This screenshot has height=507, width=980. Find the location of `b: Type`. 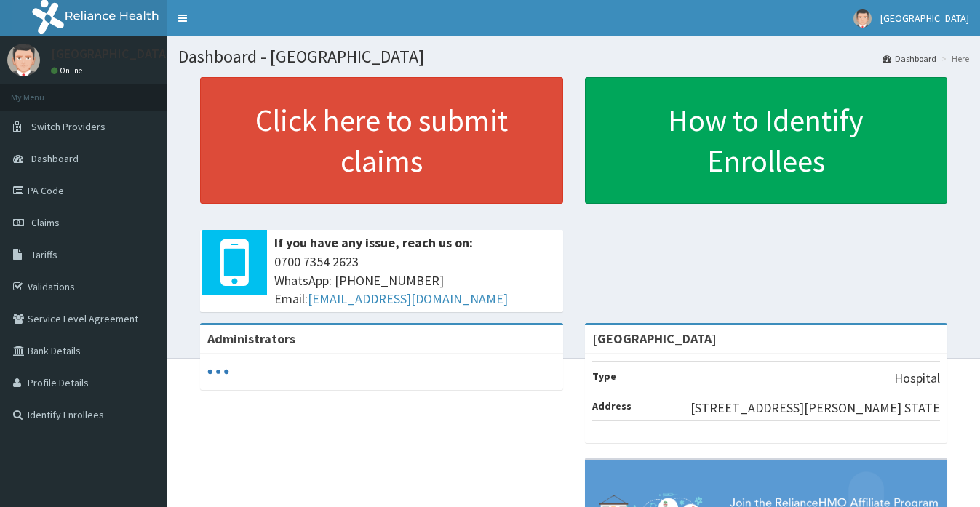

b: Type is located at coordinates (604, 376).